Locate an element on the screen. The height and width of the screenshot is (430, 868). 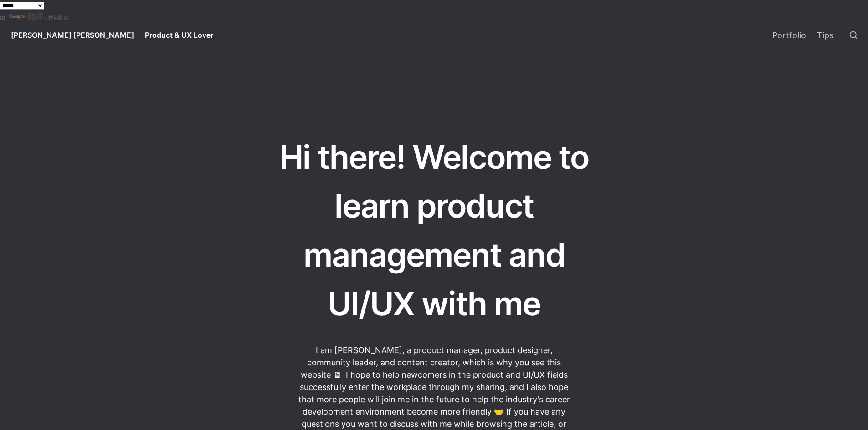
a: Portfolio is located at coordinates (789, 35).